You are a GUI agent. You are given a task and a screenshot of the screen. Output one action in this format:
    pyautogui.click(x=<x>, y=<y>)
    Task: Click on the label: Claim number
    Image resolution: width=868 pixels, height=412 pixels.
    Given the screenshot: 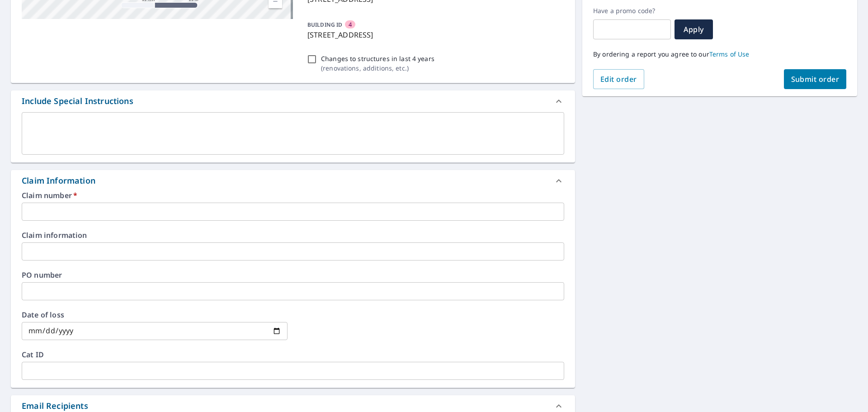 What is the action you would take?
    pyautogui.click(x=293, y=195)
    